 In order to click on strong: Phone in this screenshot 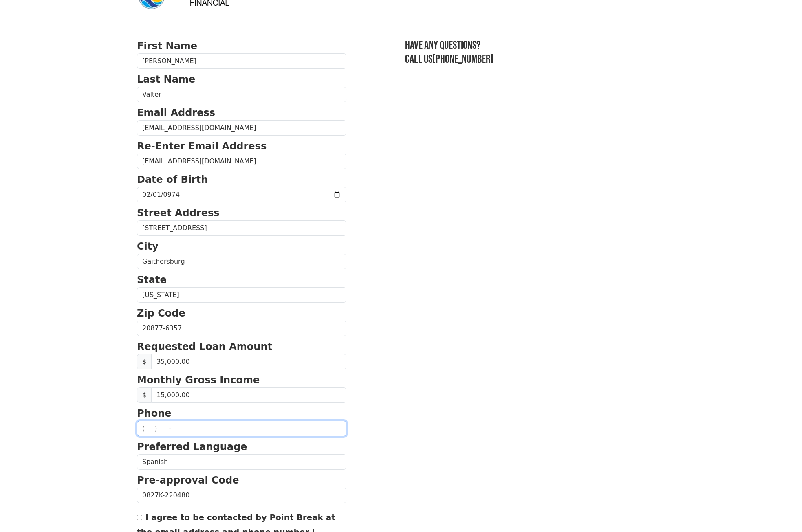, I will do `click(154, 413)`.